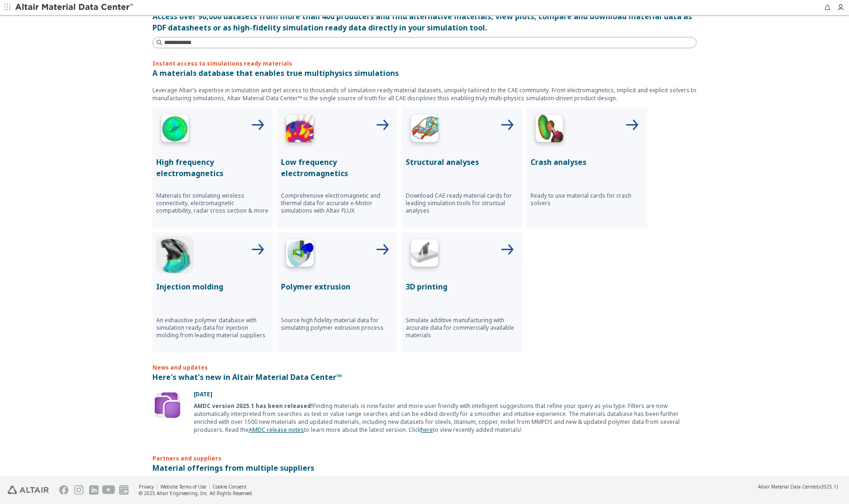  Describe the element at coordinates (446, 418) in the screenshot. I see `div: Finding materials is now faster and more user friendly with intelligent suggestions that refine y...` at that location.